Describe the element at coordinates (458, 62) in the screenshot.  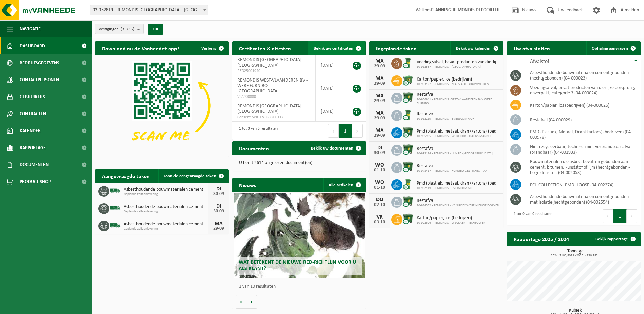
I see `span: Voedingsafval, bevat producten van dierlijke oorsprong, onverpakt, categorie 3` at that location.